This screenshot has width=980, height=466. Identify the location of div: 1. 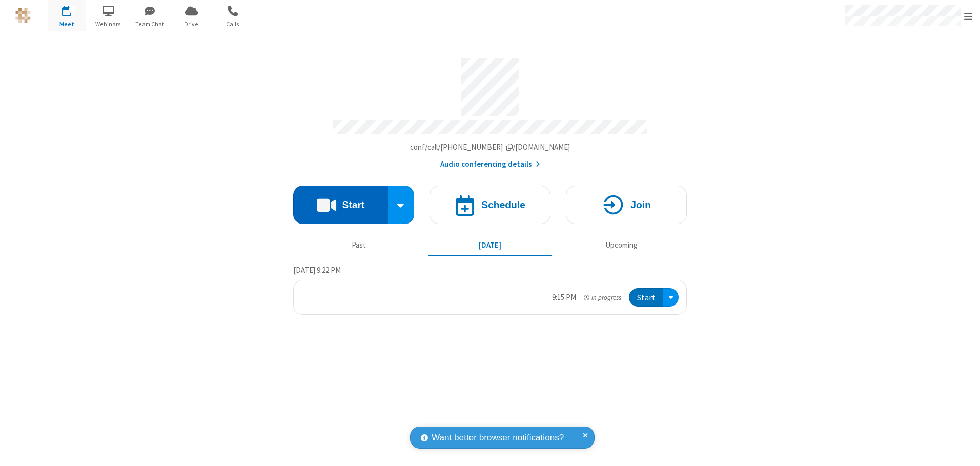
(73, 9).